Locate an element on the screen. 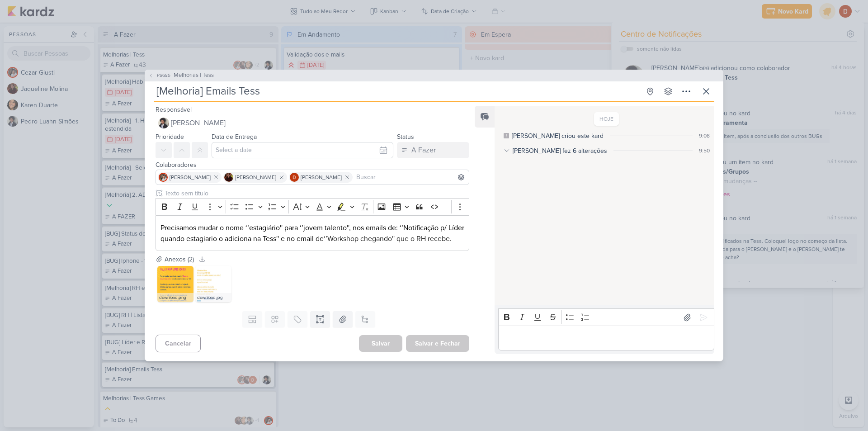  input: Buscar is located at coordinates (411, 178).